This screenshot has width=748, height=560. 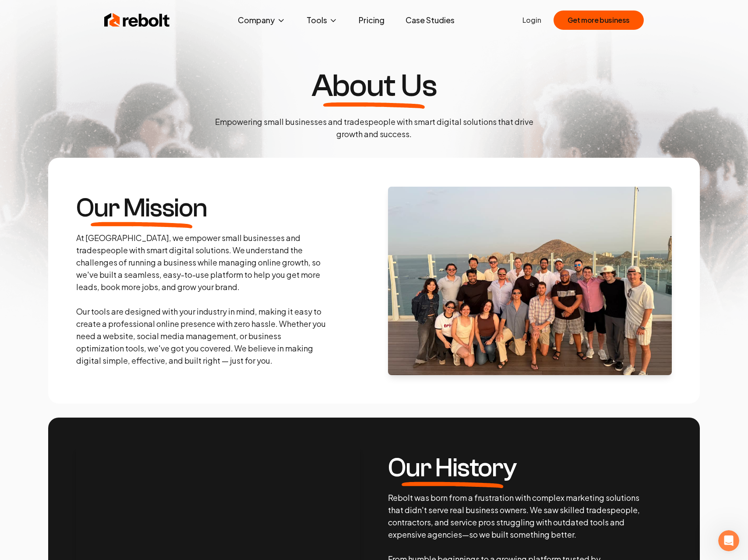 I want to click on button: Tools, so click(x=322, y=20).